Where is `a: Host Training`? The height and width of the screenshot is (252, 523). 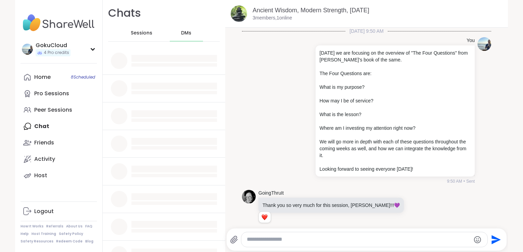
a: Host Training is located at coordinates (44, 234).